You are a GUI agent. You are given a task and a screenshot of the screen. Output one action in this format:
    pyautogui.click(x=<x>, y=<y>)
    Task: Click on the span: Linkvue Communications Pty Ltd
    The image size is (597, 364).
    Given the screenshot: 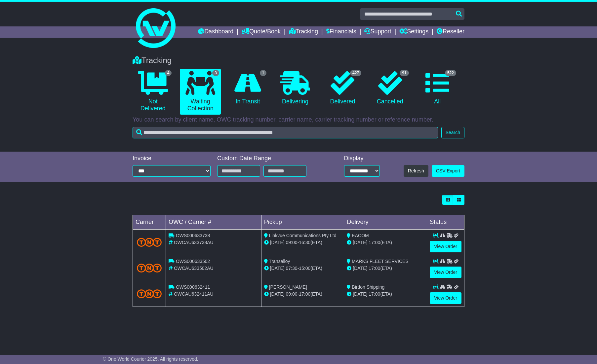 What is the action you would take?
    pyautogui.click(x=303, y=236)
    